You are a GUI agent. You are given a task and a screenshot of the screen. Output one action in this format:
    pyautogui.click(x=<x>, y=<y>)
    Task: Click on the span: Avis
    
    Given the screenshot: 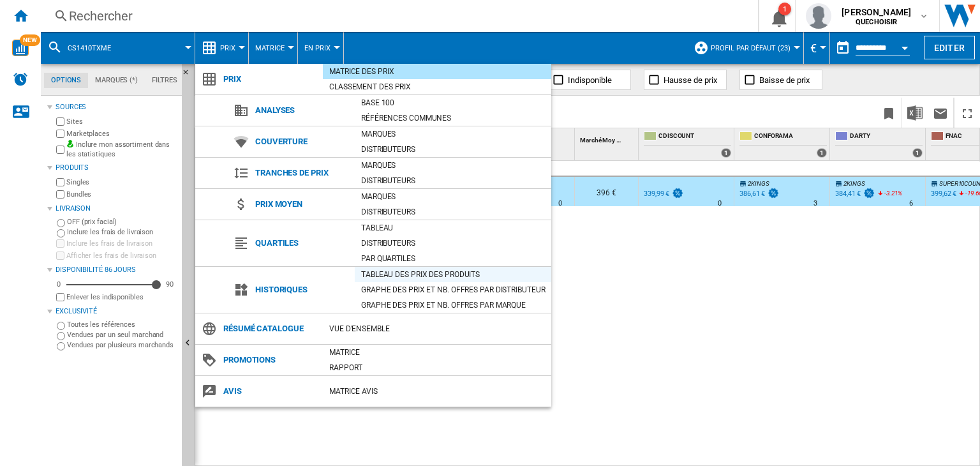 What is the action you would take?
    pyautogui.click(x=270, y=391)
    